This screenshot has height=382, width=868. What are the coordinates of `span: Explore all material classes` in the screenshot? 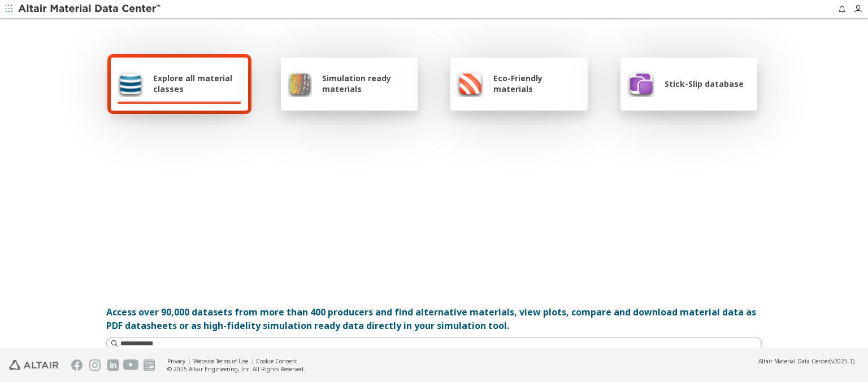 It's located at (197, 83).